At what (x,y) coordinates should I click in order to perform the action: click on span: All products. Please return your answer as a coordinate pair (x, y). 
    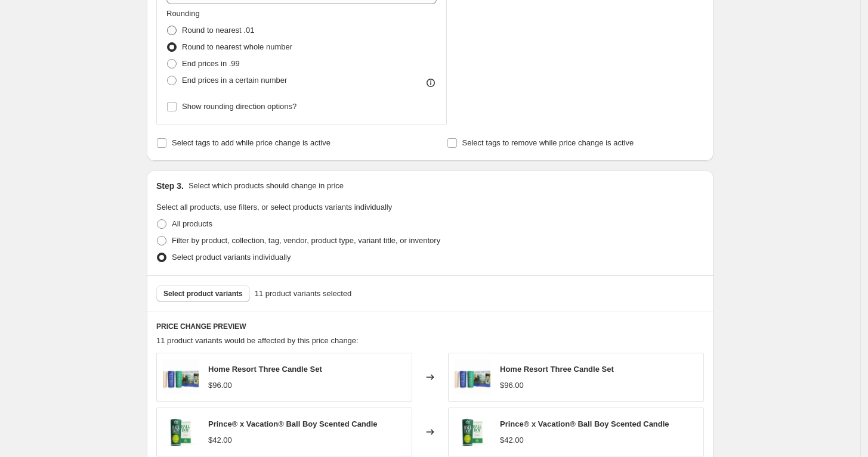
    Looking at the image, I should click on (192, 224).